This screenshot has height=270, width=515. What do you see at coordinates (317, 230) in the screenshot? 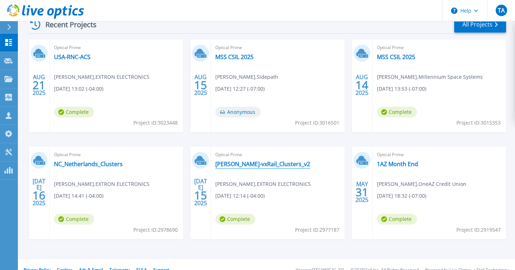
I see `span: Project ID: 2977187` at bounding box center [317, 230].